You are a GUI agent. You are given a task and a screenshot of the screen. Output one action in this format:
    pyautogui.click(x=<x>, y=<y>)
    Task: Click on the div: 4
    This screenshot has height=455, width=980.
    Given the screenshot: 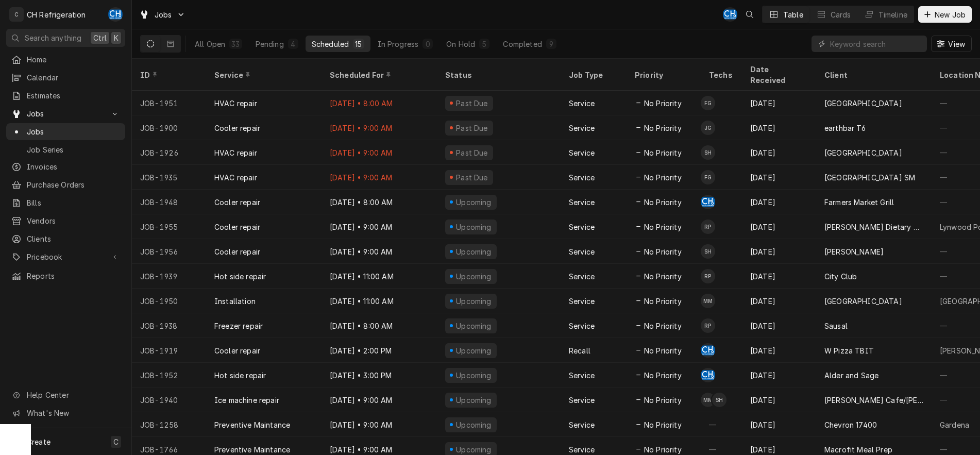 What is the action you would take?
    pyautogui.click(x=293, y=44)
    